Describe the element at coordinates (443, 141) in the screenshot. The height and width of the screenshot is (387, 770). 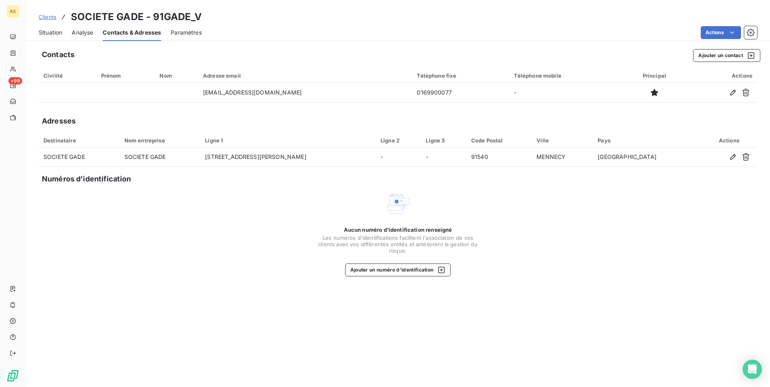
I see `div: Ligne 3` at that location.